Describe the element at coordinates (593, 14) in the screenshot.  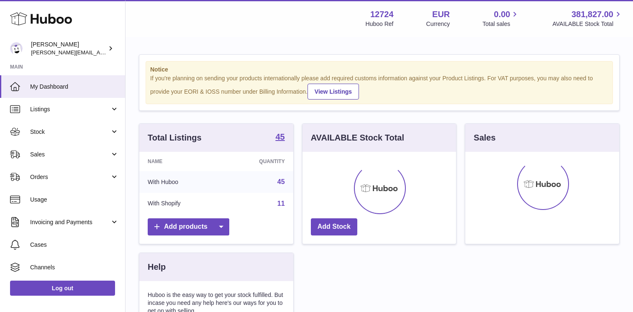
I see `span: 381,827.00` at that location.